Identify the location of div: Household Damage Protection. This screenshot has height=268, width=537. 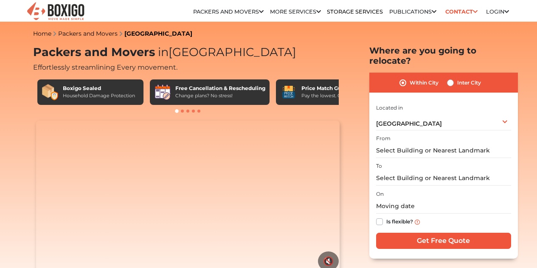
(99, 96).